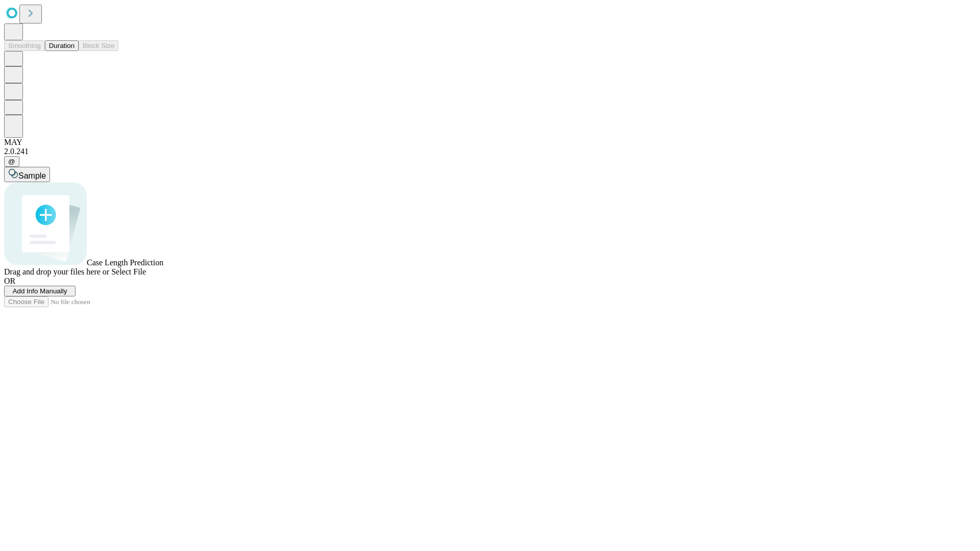  Describe the element at coordinates (40, 291) in the screenshot. I see `span: Add Info Manually` at that location.